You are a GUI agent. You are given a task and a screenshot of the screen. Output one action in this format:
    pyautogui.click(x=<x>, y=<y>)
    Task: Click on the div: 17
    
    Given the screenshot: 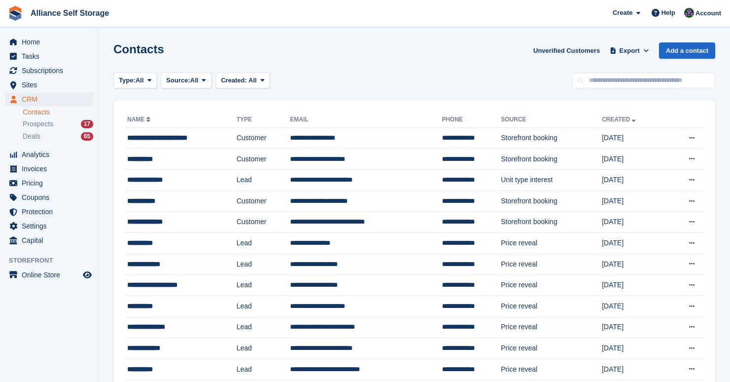 What is the action you would take?
    pyautogui.click(x=87, y=124)
    